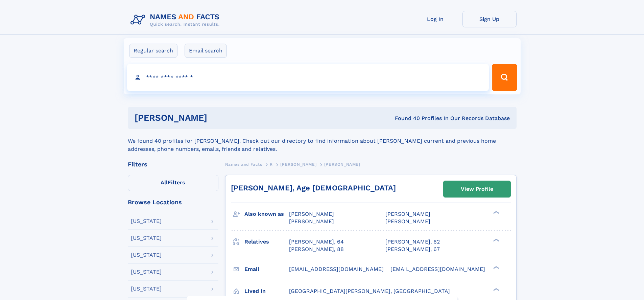 The image size is (644, 300). Describe the element at coordinates (174, 182) in the screenshot. I see `label: Filters` at that location.